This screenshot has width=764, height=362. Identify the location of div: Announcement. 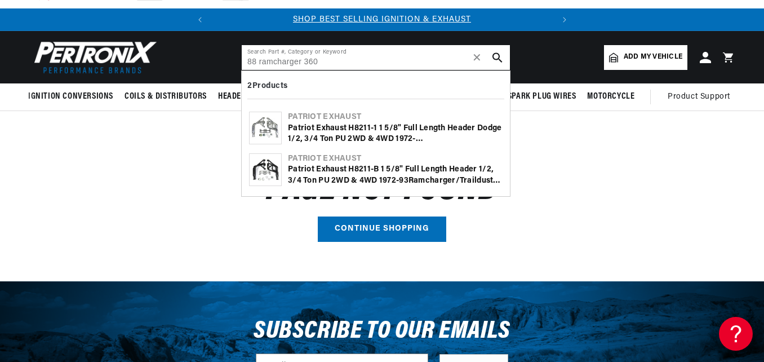
(382, 20).